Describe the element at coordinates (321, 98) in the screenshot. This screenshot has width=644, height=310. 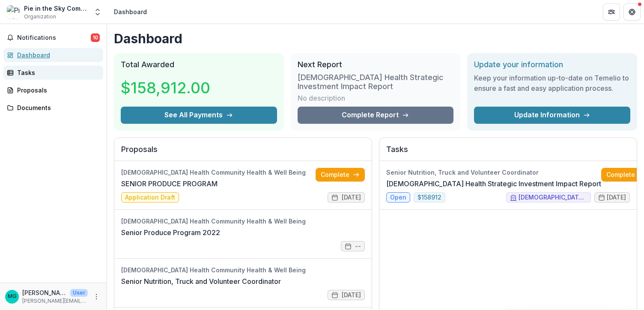
I see `p: No description` at that location.